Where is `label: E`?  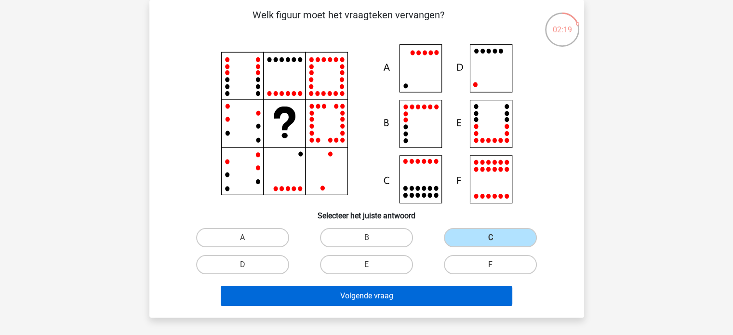 label: E is located at coordinates (366, 264).